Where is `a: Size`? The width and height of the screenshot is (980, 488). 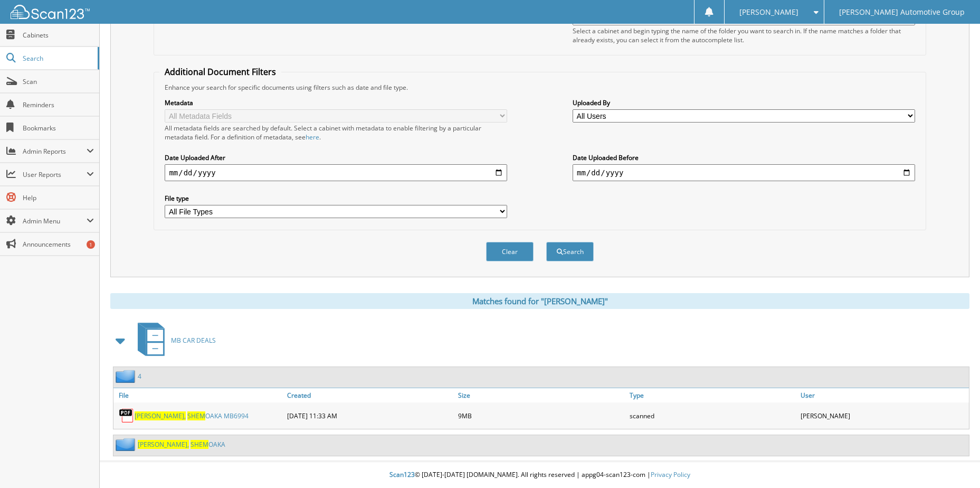
a: Size is located at coordinates (541, 394).